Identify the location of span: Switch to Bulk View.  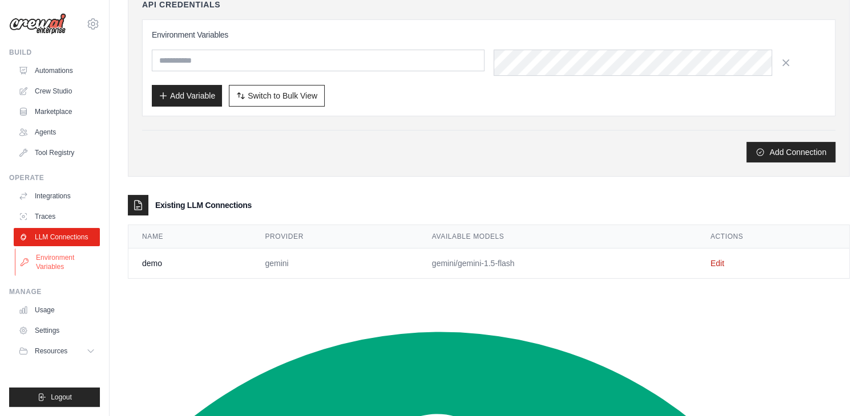
(282, 96).